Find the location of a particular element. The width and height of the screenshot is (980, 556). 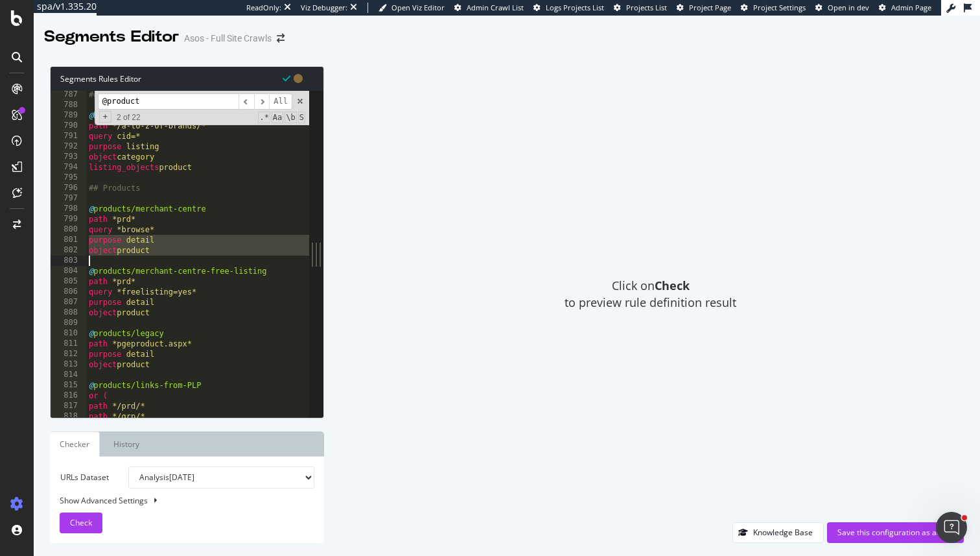

a: Admin Crawl List is located at coordinates (489, 8).